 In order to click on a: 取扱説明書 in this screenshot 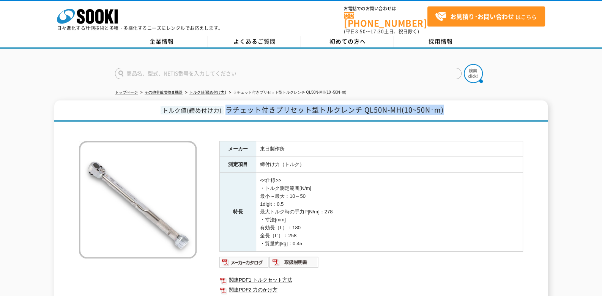, I will do `click(294, 265)`.